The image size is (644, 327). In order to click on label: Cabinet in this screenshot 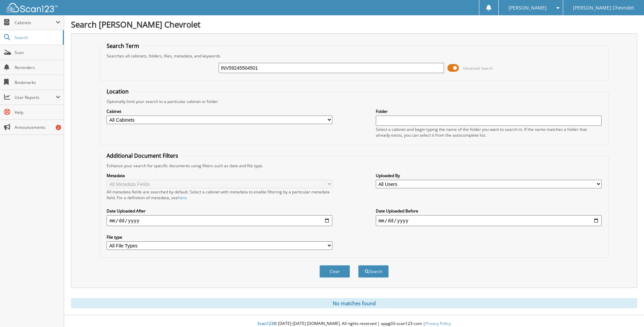, I will do `click(219, 111)`.